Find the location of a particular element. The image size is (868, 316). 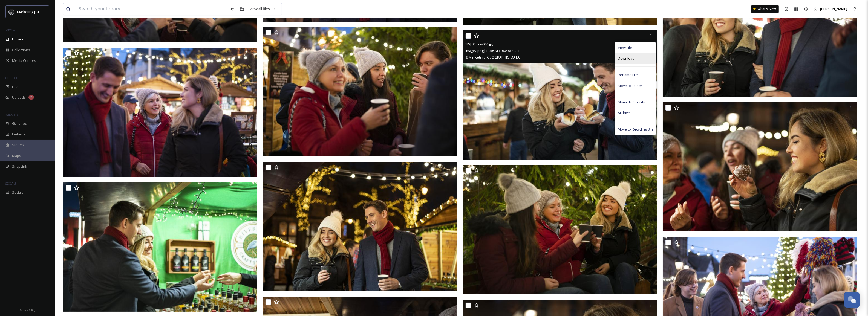

span: Media Centres is located at coordinates (24, 61).